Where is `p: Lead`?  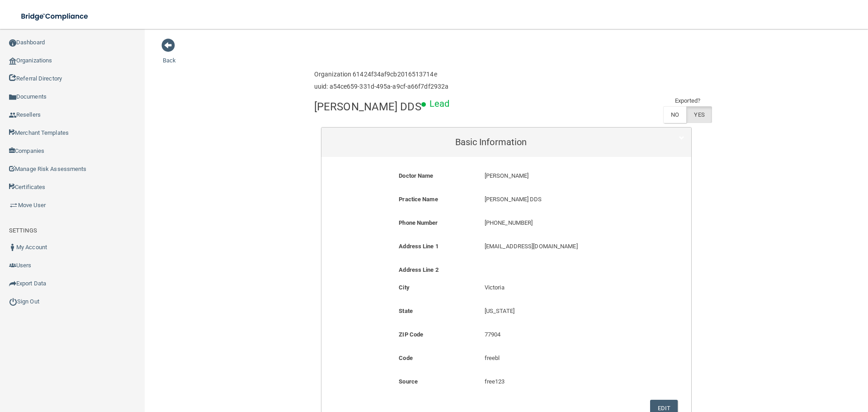 p: Lead is located at coordinates (439, 103).